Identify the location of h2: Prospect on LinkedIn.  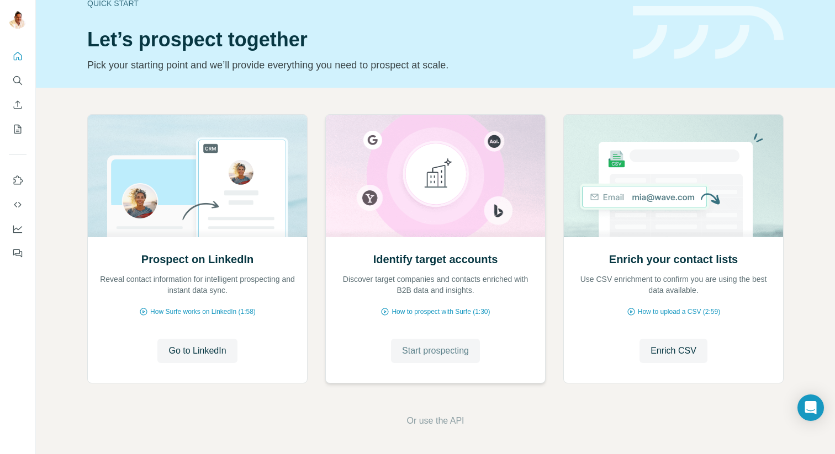
(197, 260).